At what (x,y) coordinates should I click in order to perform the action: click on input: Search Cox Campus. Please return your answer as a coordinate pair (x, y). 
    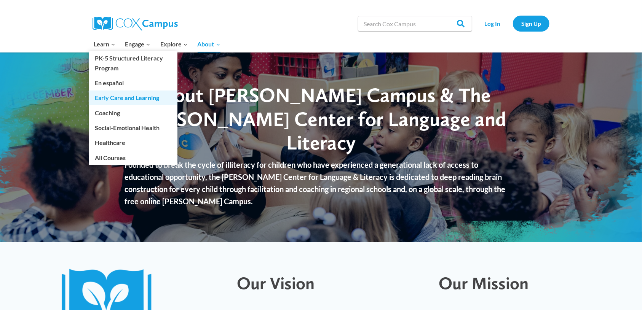
    Looking at the image, I should click on (415, 24).